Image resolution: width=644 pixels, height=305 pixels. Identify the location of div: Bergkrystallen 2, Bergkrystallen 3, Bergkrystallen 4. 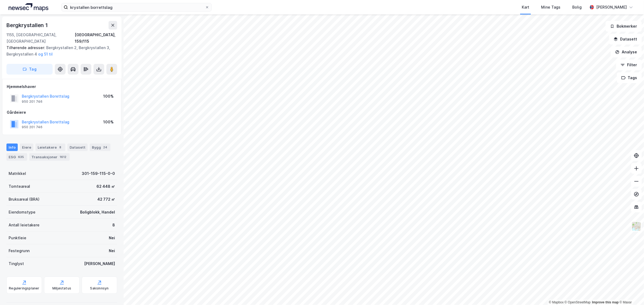
(60, 51).